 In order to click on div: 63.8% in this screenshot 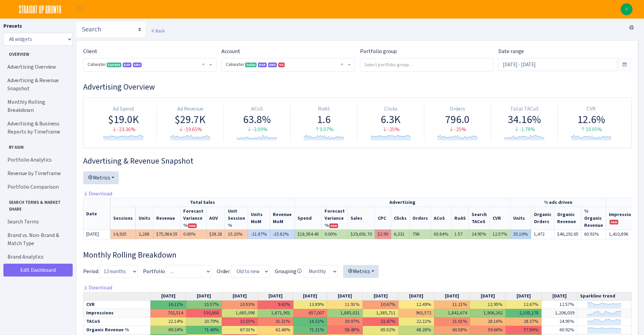, I will do `click(257, 120)`.